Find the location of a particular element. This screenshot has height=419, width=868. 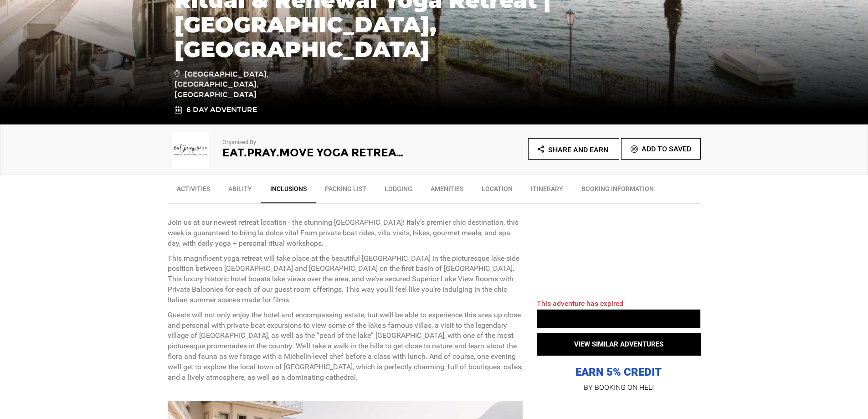

a: Lodging is located at coordinates (398, 191).